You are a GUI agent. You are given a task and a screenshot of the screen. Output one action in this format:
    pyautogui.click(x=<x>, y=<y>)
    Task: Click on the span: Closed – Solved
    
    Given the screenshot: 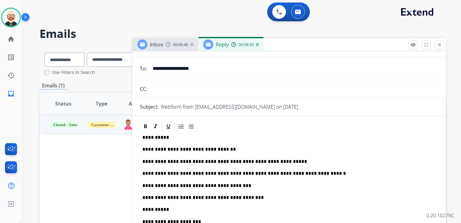 What is the action you would take?
    pyautogui.click(x=67, y=125)
    